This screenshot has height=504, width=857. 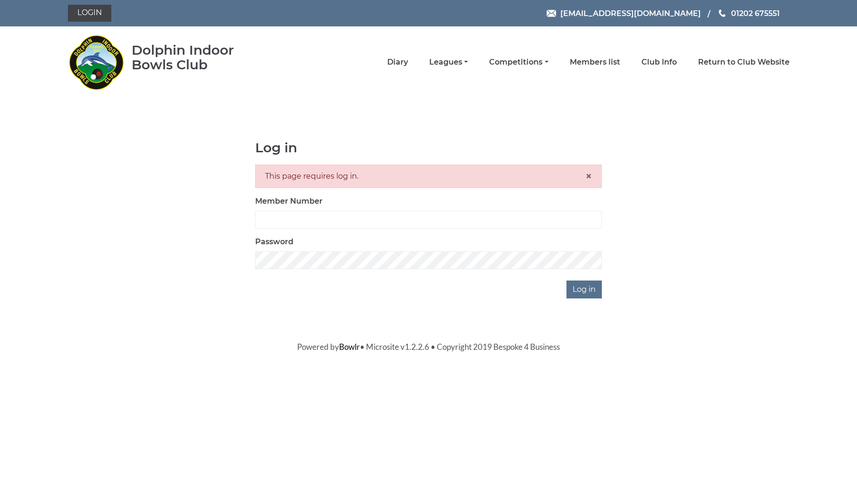 What do you see at coordinates (198, 57) in the screenshot?
I see `div: Dolphin Indoor Bowls Club` at bounding box center [198, 57].